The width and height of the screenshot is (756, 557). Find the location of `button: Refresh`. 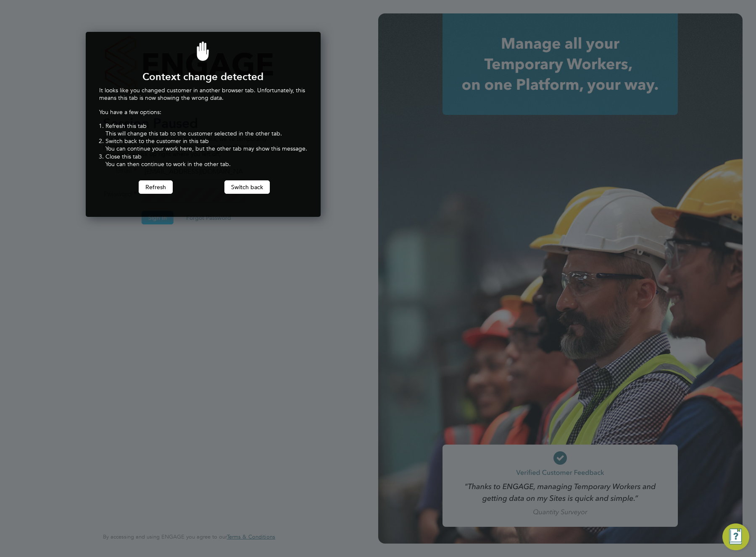

button: Refresh is located at coordinates (155, 188).